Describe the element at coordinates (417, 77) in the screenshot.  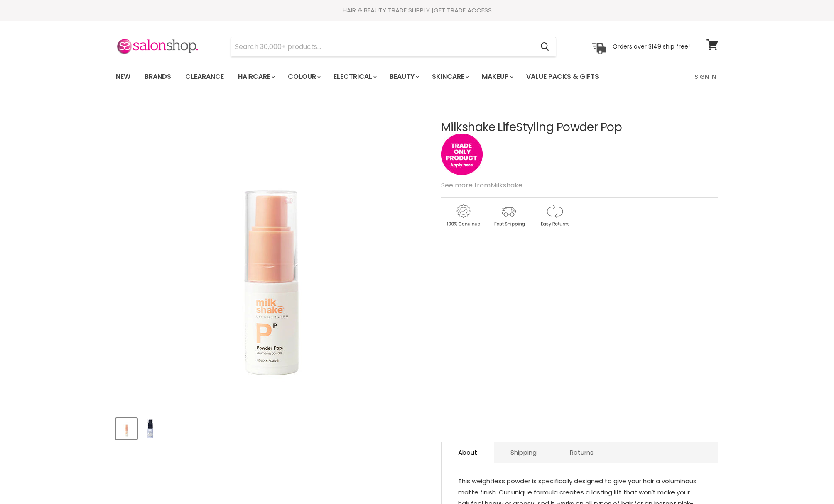
I see `nav: Main` at that location.